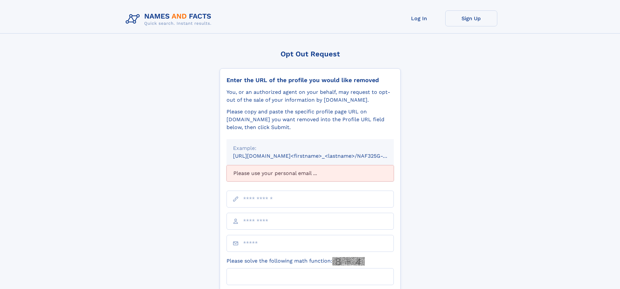  What do you see at coordinates (310, 80) in the screenshot?
I see `div: Enter the URL of the profile you would like removed` at bounding box center [310, 80].